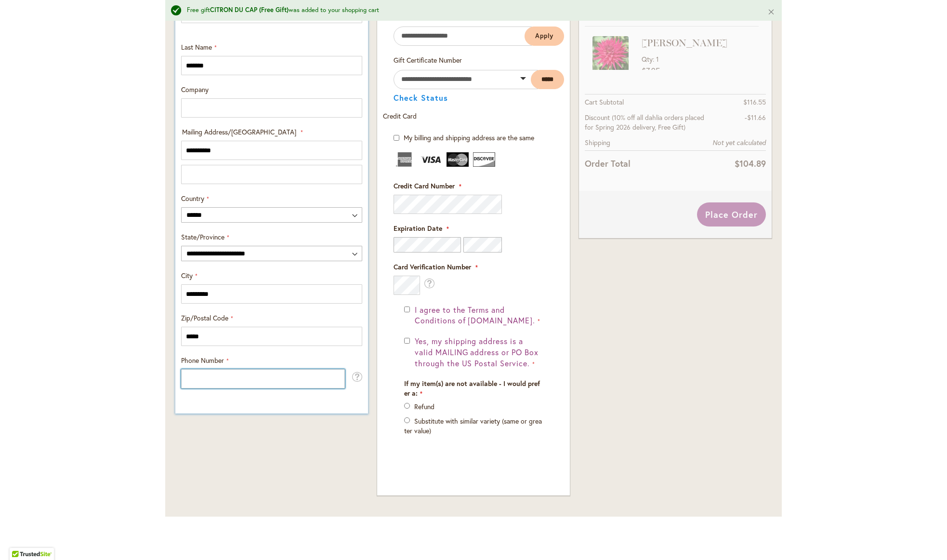 The image size is (947, 560). What do you see at coordinates (472, 388) in the screenshot?
I see `span: If my item(s) are not available - I would prefer a:` at bounding box center [472, 388].